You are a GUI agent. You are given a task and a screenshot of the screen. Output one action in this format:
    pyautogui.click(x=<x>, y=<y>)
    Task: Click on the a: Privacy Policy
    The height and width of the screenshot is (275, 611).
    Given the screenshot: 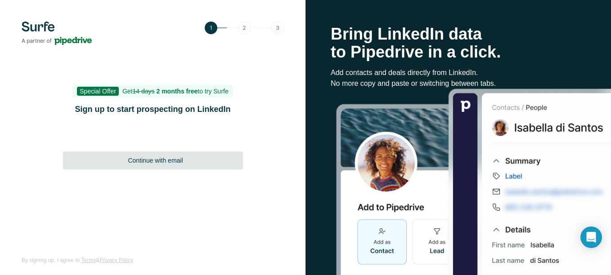 What is the action you would take?
    pyautogui.click(x=116, y=260)
    